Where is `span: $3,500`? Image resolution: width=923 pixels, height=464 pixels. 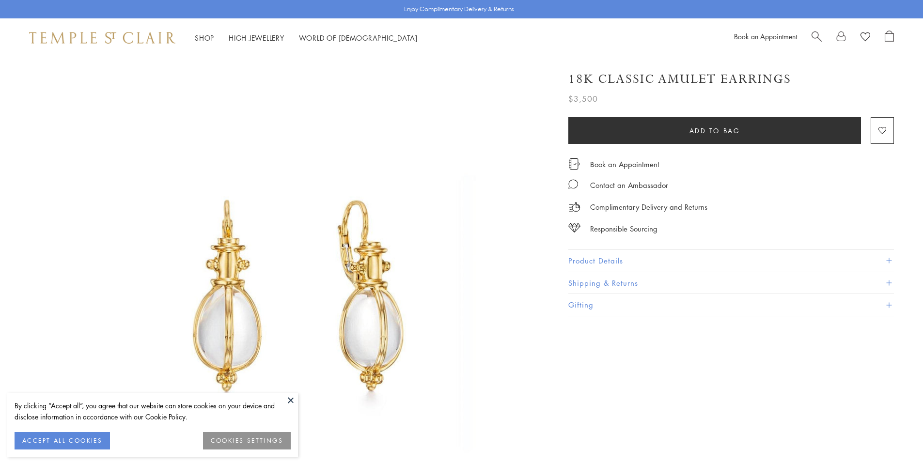 span: $3,500 is located at coordinates (583, 99).